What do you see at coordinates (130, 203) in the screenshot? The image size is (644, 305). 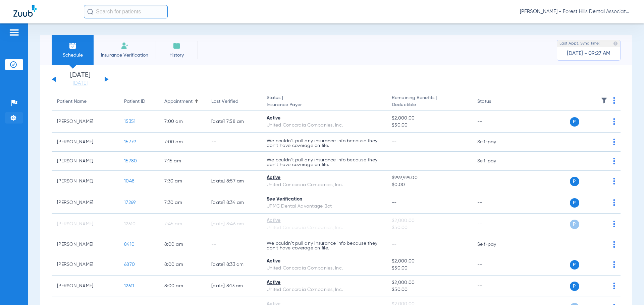 I see `span: 17269` at bounding box center [130, 203].